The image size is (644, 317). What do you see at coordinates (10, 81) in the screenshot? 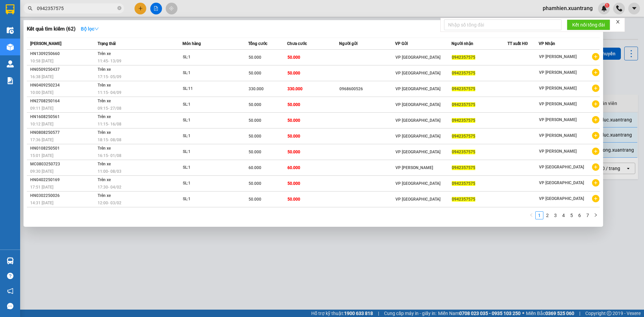
I see `img: solution-icon` at bounding box center [10, 81].